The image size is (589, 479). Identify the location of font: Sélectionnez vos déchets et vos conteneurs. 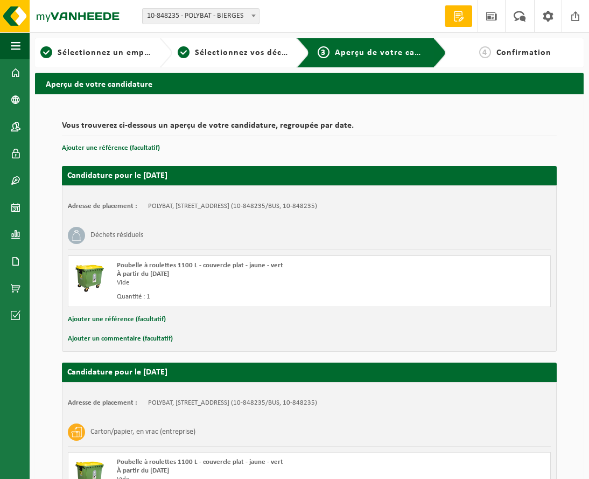
(286, 53).